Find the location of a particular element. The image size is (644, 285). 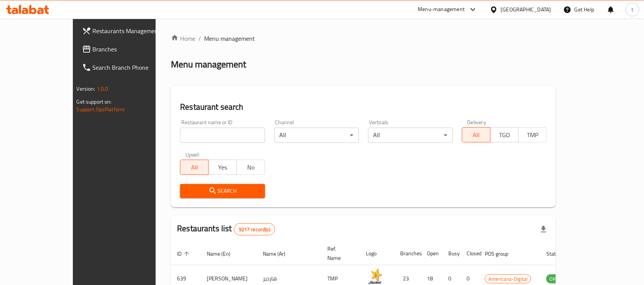

a: Restaurants Management is located at coordinates (128, 31).